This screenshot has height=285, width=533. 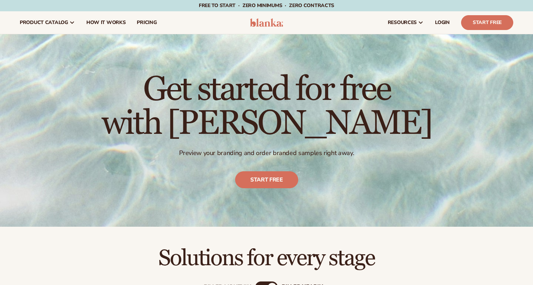 What do you see at coordinates (267, 258) in the screenshot?
I see `h2: Solutions for every stage` at bounding box center [267, 258].